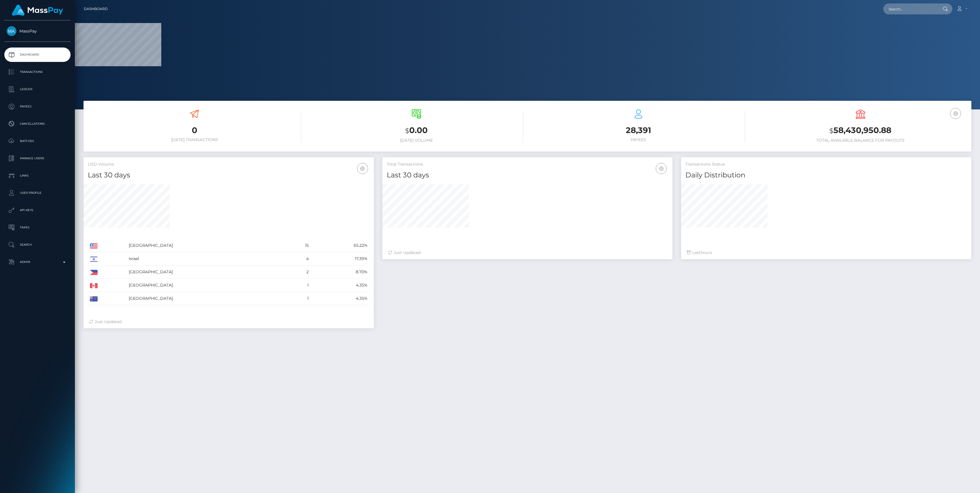  I want to click on p: Search, so click(37, 245).